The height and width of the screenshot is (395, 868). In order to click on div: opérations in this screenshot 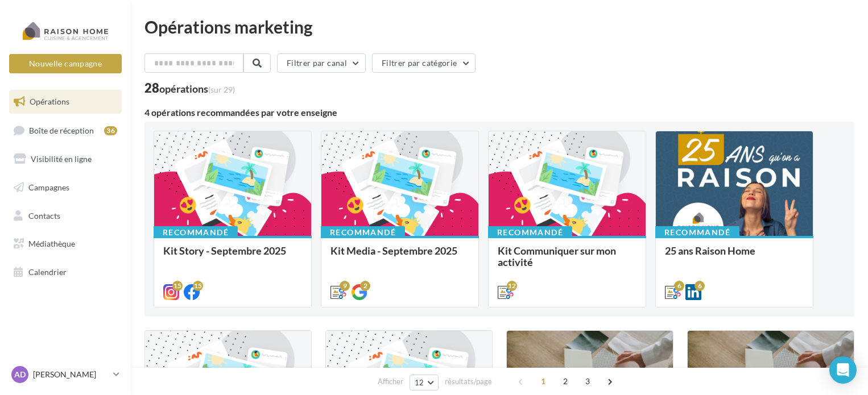, I will do `click(197, 89)`.